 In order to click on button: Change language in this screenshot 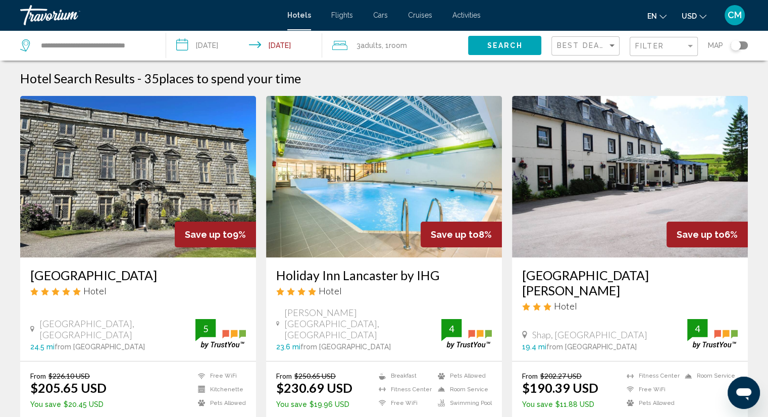, I will do `click(657, 16)`.